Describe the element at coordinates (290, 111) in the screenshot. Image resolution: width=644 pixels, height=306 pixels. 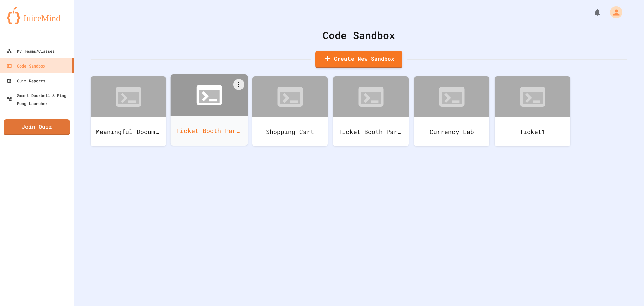
I see `a: Shopping Cart` at that location.